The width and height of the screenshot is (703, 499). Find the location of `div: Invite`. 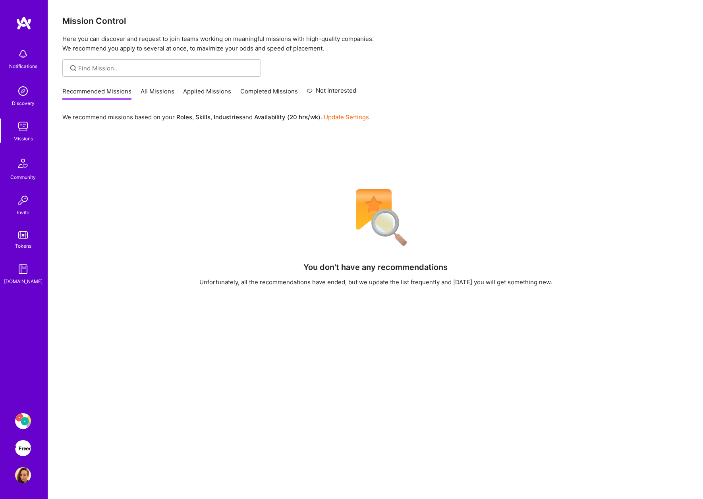

div: Invite is located at coordinates (23, 212).